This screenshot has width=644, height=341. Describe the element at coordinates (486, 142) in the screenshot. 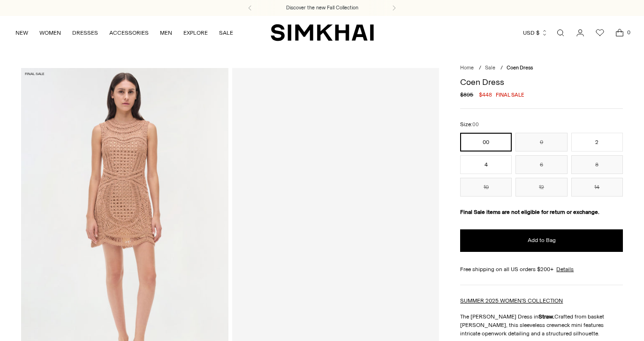

I see `button: 00` at that location.